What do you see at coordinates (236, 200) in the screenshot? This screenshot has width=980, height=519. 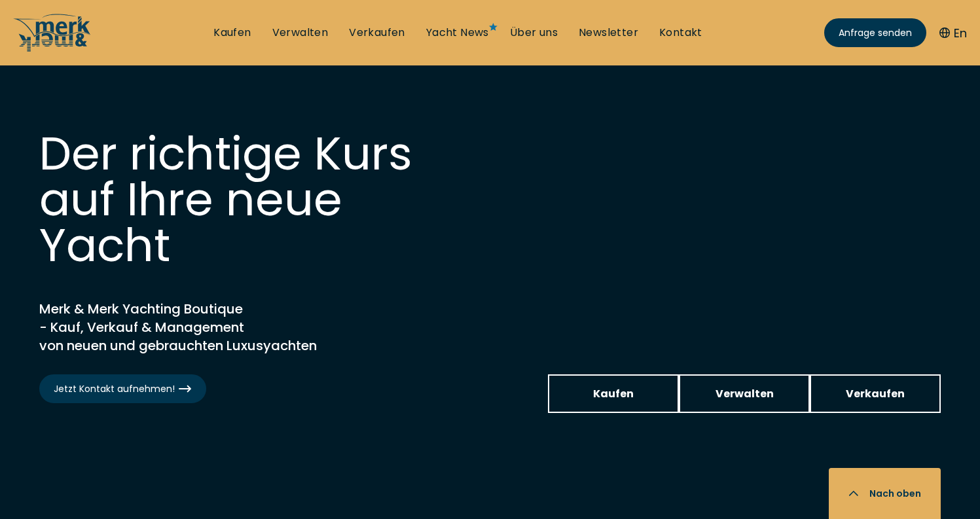 I see `h1: Der richtige Kurs auf Ihre neue Yacht` at bounding box center [236, 200].